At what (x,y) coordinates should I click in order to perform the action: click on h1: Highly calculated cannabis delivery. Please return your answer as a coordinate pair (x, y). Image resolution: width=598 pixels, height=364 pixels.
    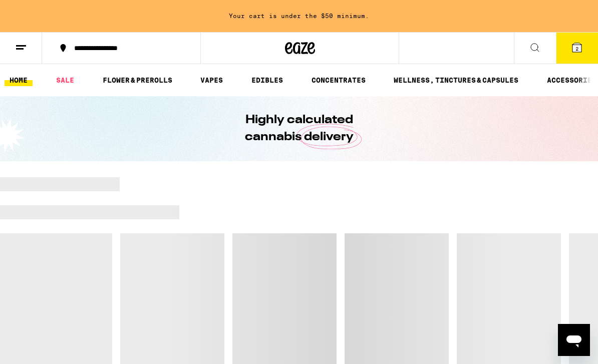
    Looking at the image, I should click on (299, 129).